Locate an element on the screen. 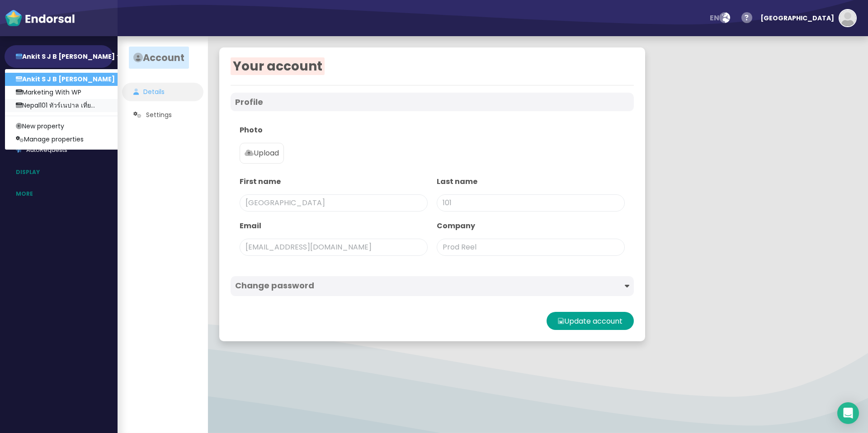 Image resolution: width=868 pixels, height=433 pixels. h4: Profile is located at coordinates (432, 102).